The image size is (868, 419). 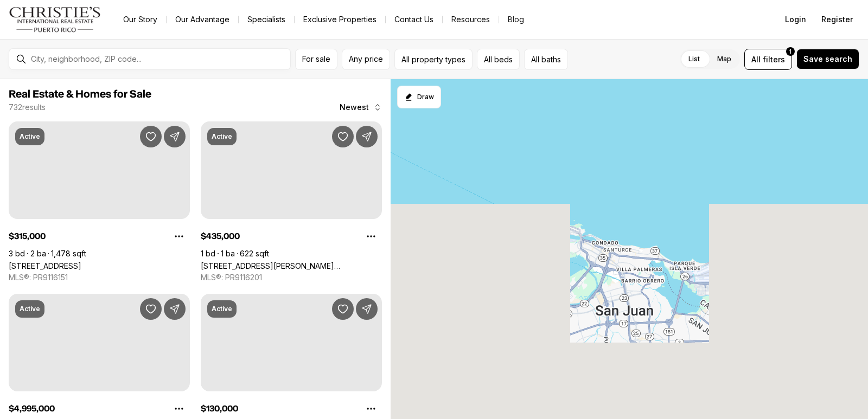 What do you see at coordinates (498, 59) in the screenshot?
I see `button: All beds` at bounding box center [498, 59].